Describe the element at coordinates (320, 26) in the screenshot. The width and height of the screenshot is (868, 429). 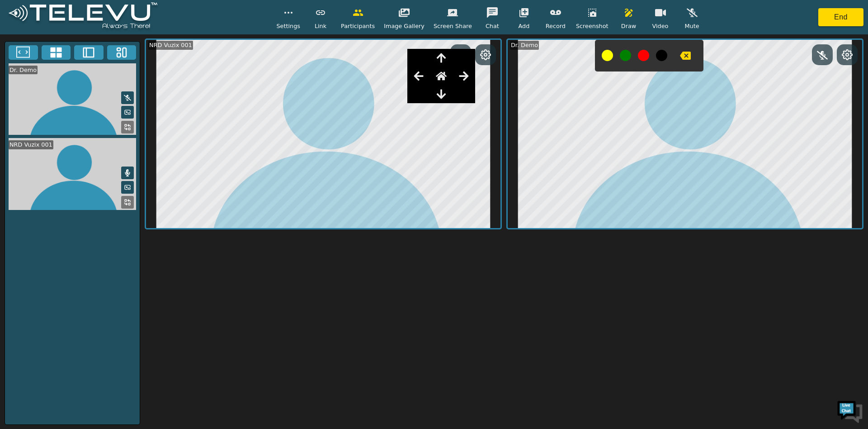
I see `span: Link` at that location.